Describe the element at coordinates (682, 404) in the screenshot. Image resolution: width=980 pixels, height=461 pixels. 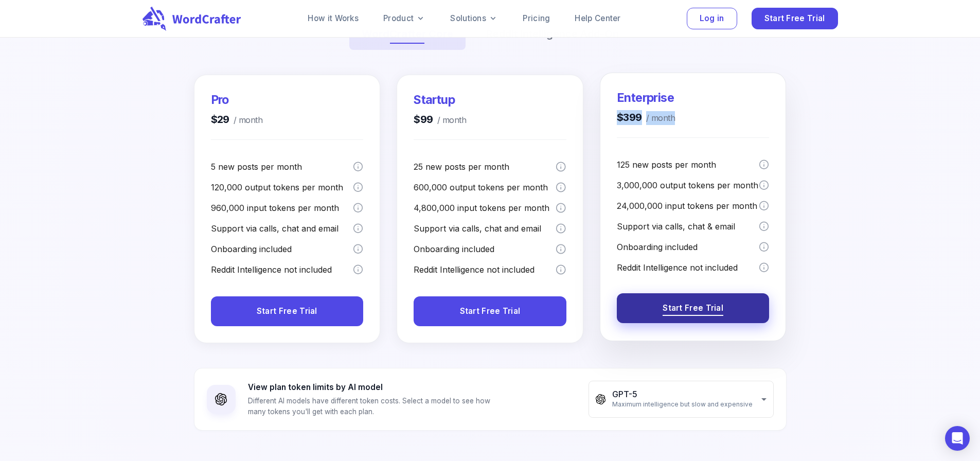
I see `span: Maximum intelligence but slow and expensive` at that location.